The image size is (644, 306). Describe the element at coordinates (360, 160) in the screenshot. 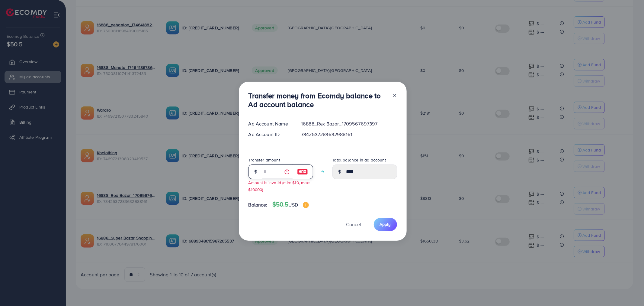

I see `label: Total balance in ad account` at that location.